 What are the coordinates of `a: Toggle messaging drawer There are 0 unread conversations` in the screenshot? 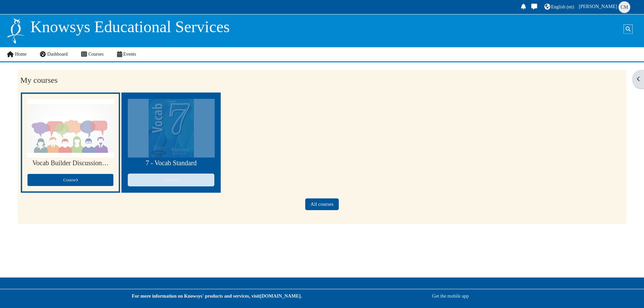 It's located at (535, 7).